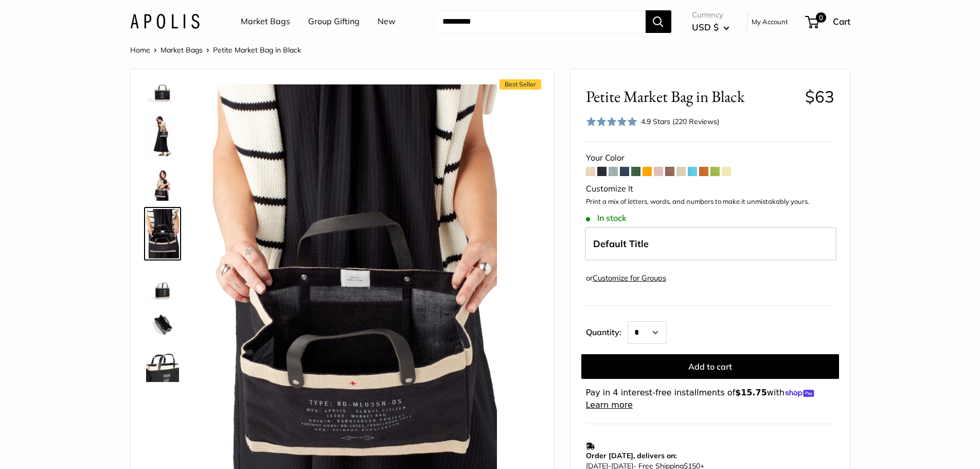 This screenshot has height=469, width=980. What do you see at coordinates (540, 22) in the screenshot?
I see `input: Search...` at bounding box center [540, 22].